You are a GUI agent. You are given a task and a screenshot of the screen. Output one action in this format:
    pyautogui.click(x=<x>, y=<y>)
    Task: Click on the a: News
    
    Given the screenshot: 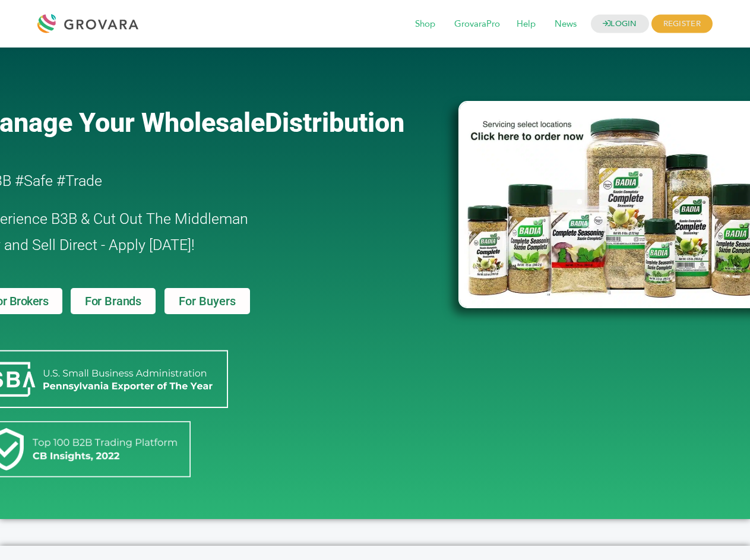 What is the action you would take?
    pyautogui.click(x=566, y=24)
    